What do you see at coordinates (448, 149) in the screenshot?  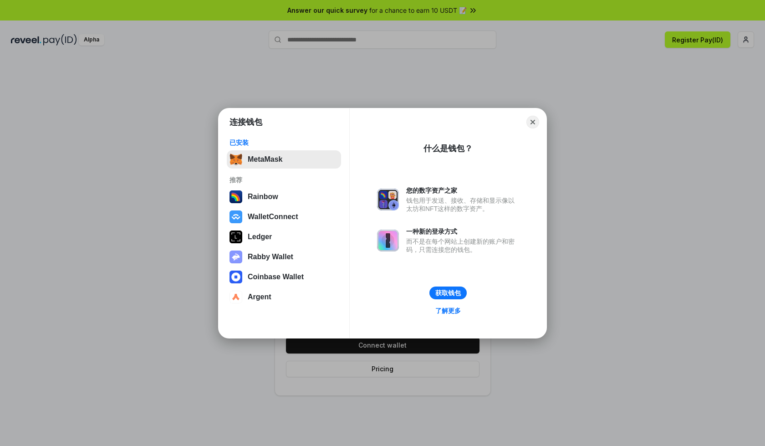 I see `div: 什么是钱包？` at bounding box center [448, 149].